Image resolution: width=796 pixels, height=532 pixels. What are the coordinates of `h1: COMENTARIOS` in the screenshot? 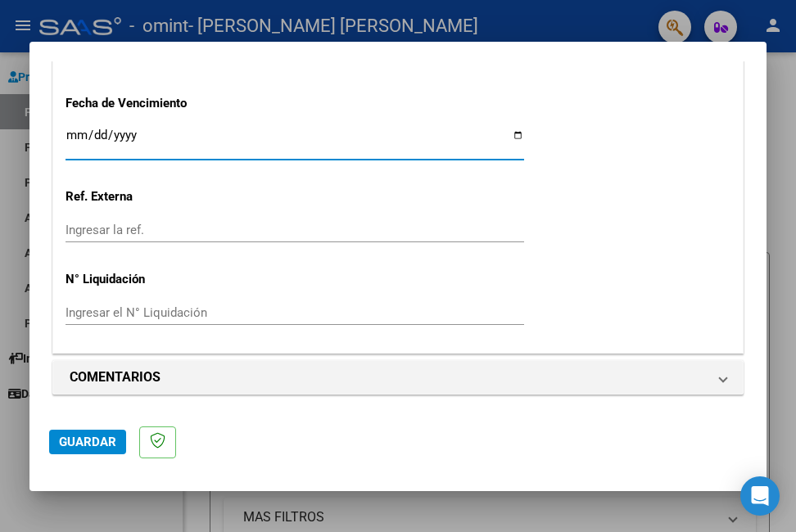 It's located at (115, 378).